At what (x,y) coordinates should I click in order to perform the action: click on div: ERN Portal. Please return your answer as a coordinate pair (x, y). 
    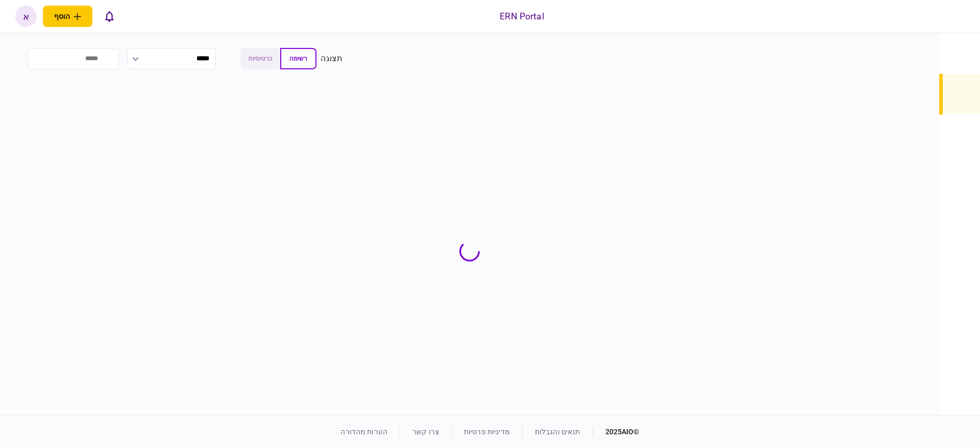
    Looking at the image, I should click on (522, 16).